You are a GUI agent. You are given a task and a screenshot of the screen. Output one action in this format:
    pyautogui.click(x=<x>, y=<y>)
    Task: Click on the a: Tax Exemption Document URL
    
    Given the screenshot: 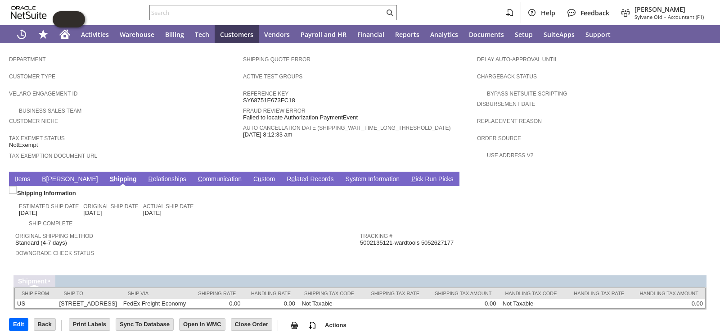 What is the action you would take?
    pyautogui.click(x=53, y=156)
    